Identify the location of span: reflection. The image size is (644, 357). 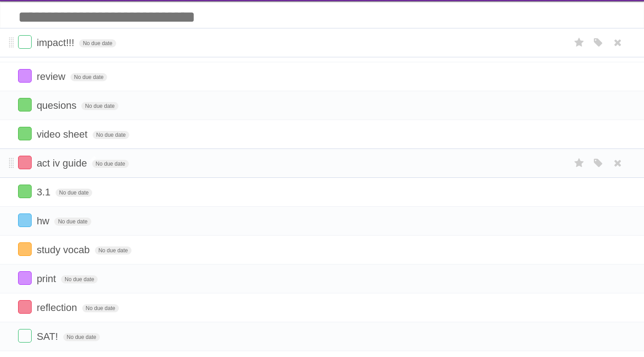
(58, 307).